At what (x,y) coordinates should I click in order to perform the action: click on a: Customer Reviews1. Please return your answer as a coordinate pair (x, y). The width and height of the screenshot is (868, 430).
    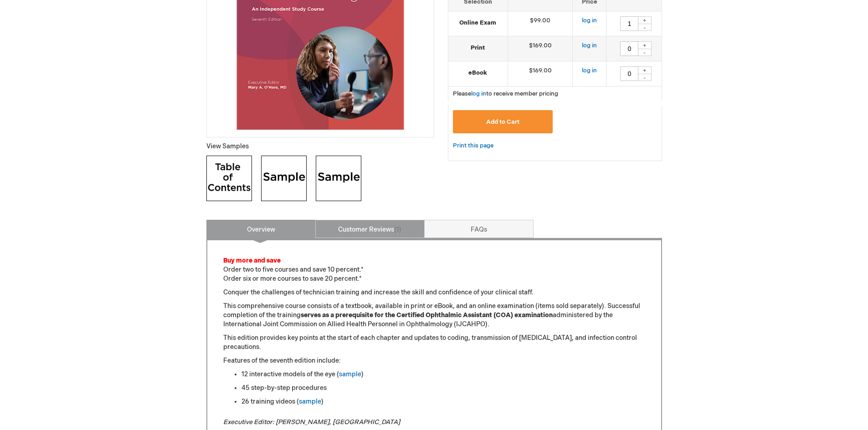
    Looking at the image, I should click on (370, 229).